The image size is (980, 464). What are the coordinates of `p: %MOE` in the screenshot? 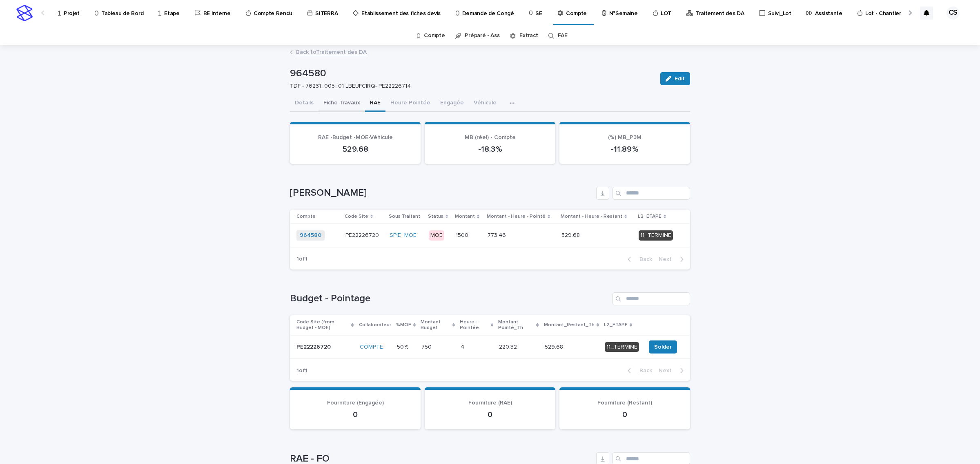 It's located at (403, 325).